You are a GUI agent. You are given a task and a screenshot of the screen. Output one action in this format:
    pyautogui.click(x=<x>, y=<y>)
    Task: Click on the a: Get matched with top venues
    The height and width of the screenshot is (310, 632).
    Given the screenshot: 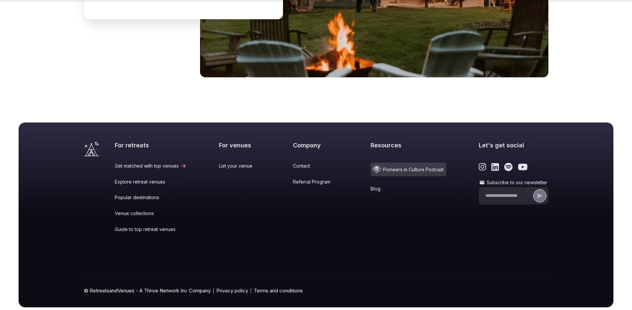 What is the action you would take?
    pyautogui.click(x=151, y=166)
    